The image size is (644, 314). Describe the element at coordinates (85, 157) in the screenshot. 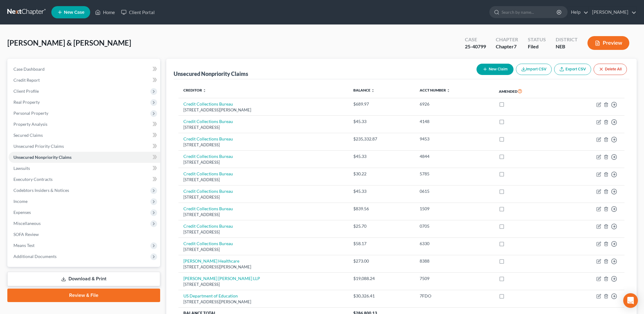

I see `a: Unsecured Nonpriority Claims` at that location.